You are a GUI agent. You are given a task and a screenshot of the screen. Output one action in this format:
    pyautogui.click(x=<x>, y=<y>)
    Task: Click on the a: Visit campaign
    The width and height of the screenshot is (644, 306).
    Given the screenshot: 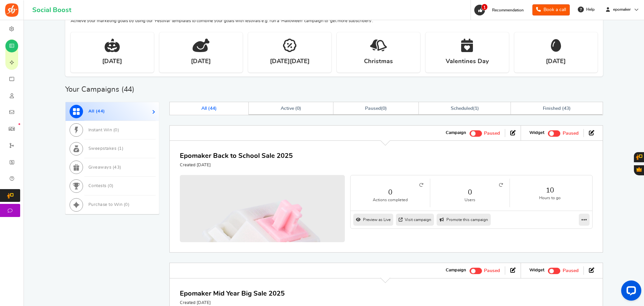 What is the action you would take?
    pyautogui.click(x=415, y=220)
    